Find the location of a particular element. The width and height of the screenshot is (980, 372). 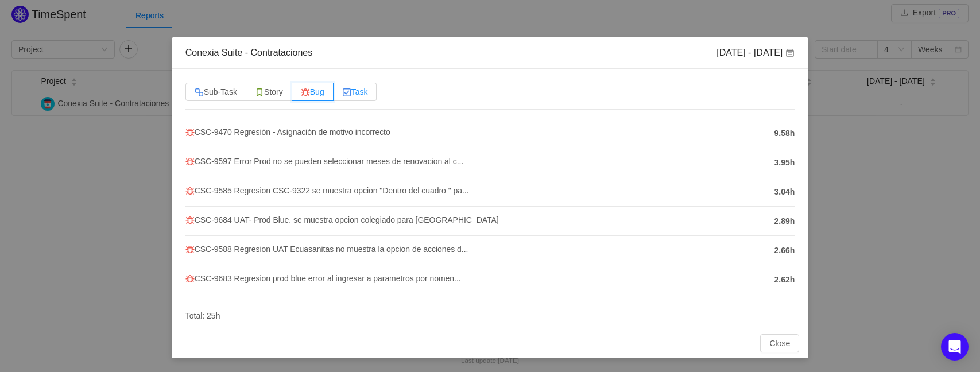

span: CSC-9585 Regresion CSC-9322 se muestra opcion "Dentro del cuadro " pa... is located at coordinates (327, 191).